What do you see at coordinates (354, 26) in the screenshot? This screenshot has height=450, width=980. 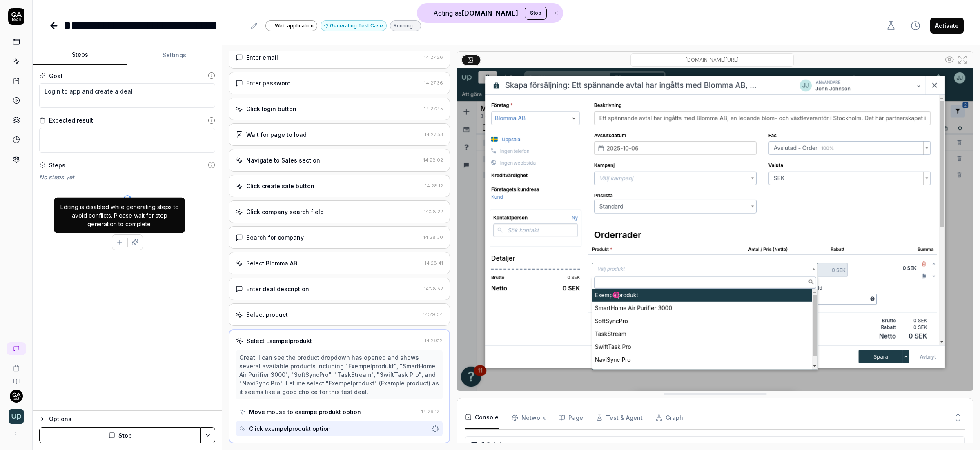 I see `button: Generating Test Case` at bounding box center [354, 26].